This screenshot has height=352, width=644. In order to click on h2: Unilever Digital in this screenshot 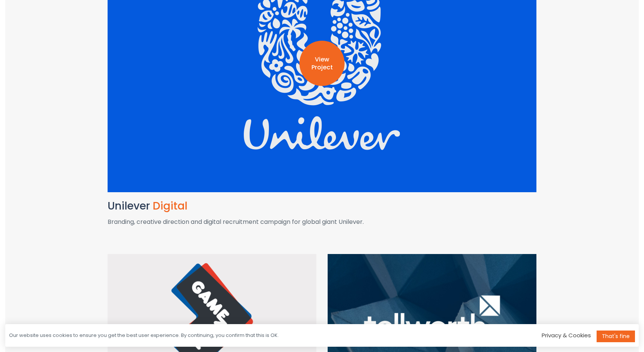, I will do `click(322, 206)`.